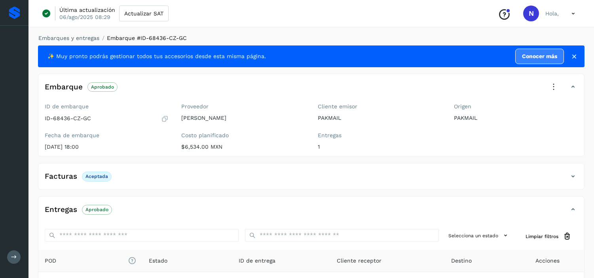  Describe the element at coordinates (542, 237) in the screenshot. I see `span: Limpiar filtros` at that location.